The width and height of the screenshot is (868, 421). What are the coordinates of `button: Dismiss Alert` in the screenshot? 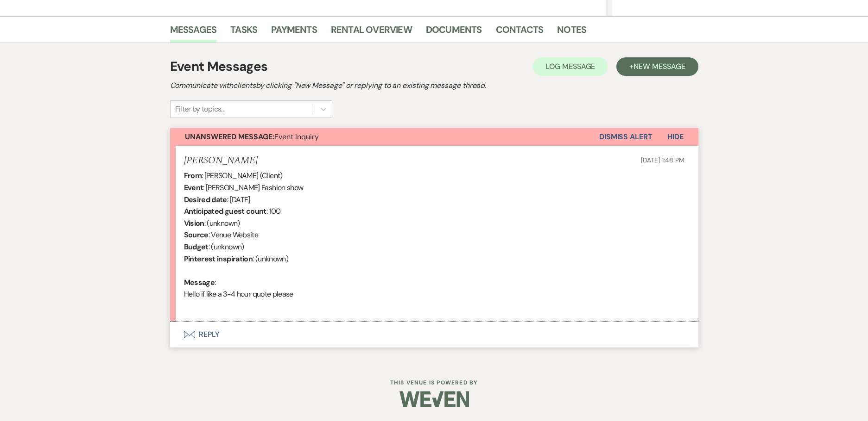 It's located at (626, 137).